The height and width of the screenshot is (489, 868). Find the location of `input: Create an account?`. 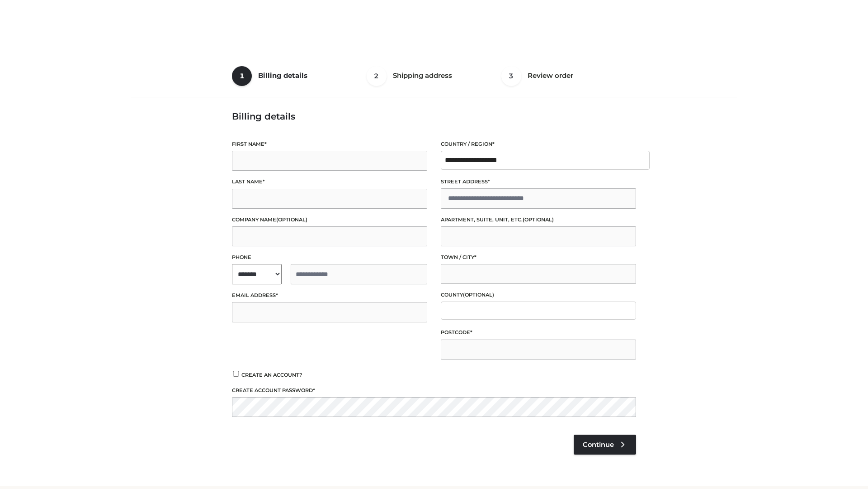

input: Create an account? is located at coordinates (236, 373).